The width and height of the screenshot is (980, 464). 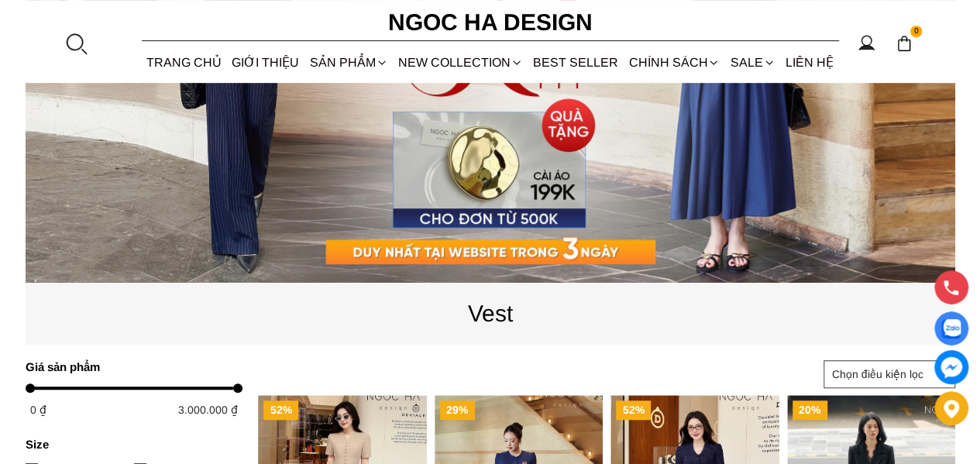 I want to click on span: 3.000.000 ₫, so click(x=207, y=410).